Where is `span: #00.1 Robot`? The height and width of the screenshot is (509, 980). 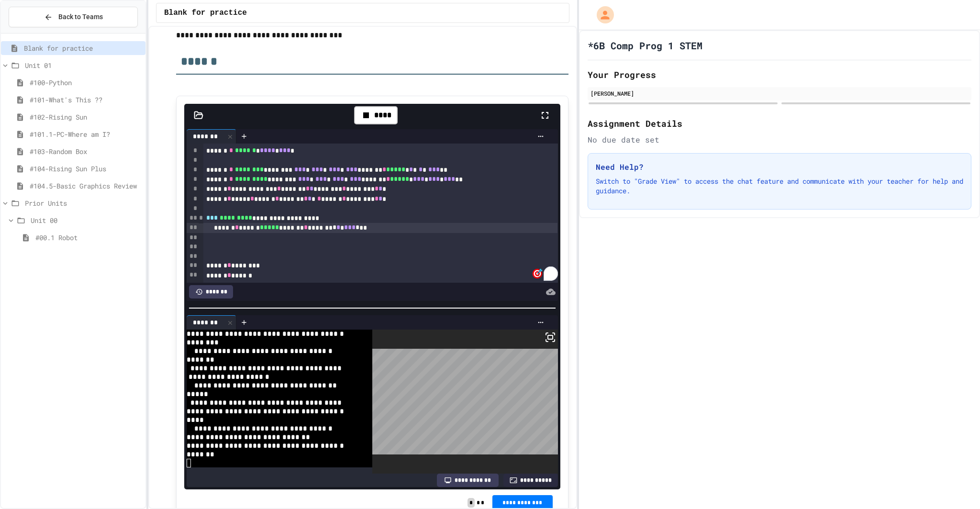 span: #00.1 Robot is located at coordinates (88, 237).